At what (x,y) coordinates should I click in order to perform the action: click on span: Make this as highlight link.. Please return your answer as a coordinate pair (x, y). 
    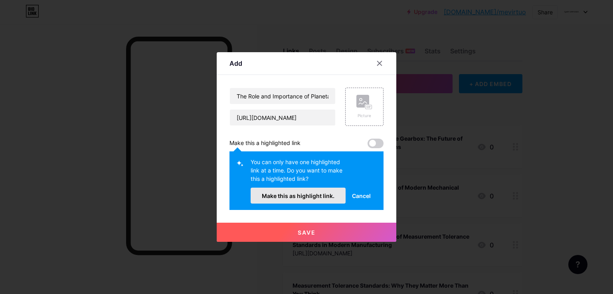
    Looking at the image, I should click on (298, 196).